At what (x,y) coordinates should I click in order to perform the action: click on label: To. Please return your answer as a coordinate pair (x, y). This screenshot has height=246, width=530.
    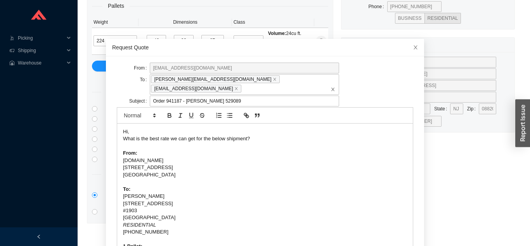
    Looking at the image, I should click on (145, 80).